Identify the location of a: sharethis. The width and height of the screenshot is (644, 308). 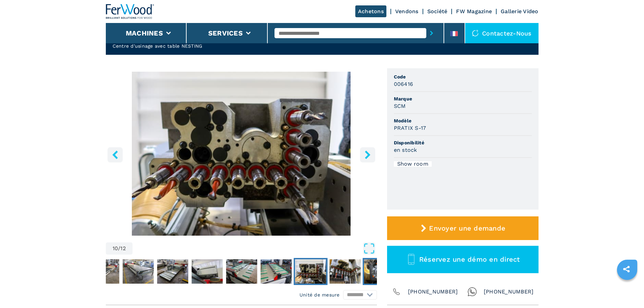
(626, 269).